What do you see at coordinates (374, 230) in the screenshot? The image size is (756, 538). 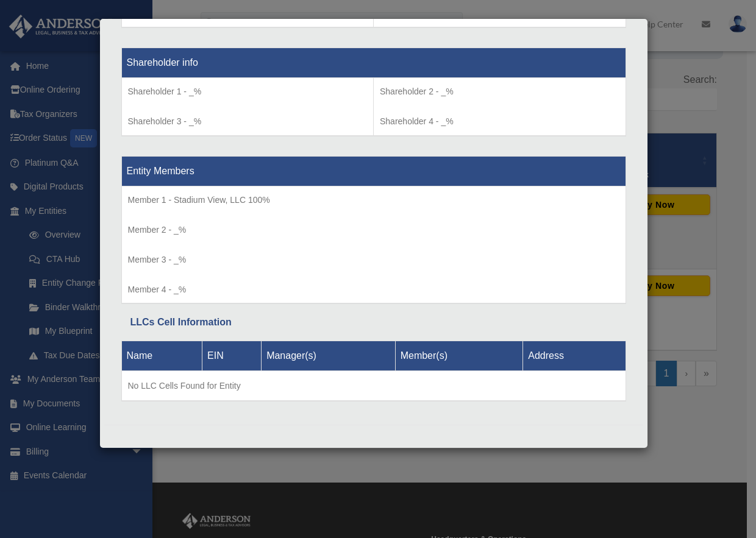 I see `p: Member 2 - _%` at bounding box center [374, 230].